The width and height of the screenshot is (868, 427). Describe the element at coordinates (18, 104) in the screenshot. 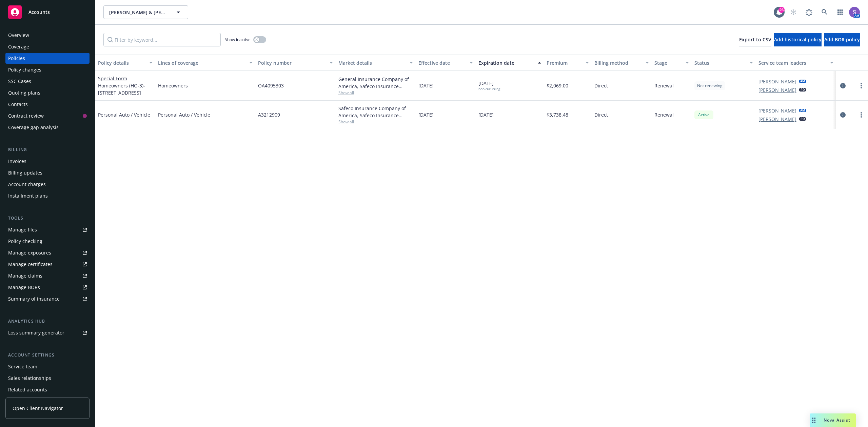

I see `div: Contacts` at that location.